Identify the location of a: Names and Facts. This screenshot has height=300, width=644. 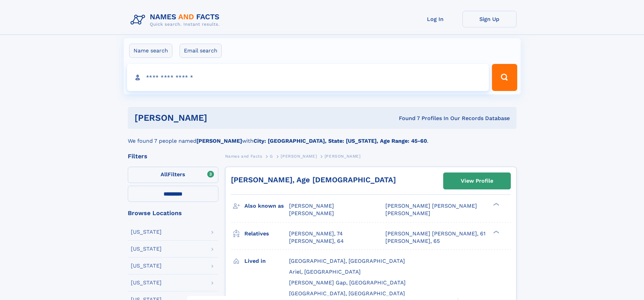
(244, 156).